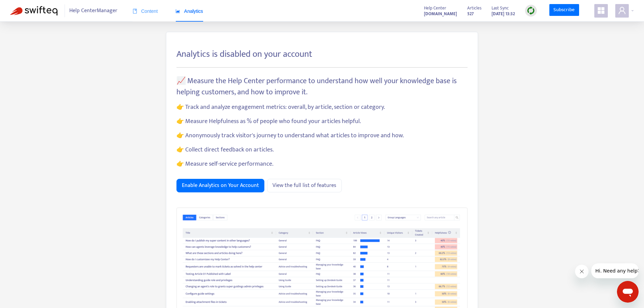  Describe the element at coordinates (304, 186) in the screenshot. I see `a: View the full list of features` at that location.